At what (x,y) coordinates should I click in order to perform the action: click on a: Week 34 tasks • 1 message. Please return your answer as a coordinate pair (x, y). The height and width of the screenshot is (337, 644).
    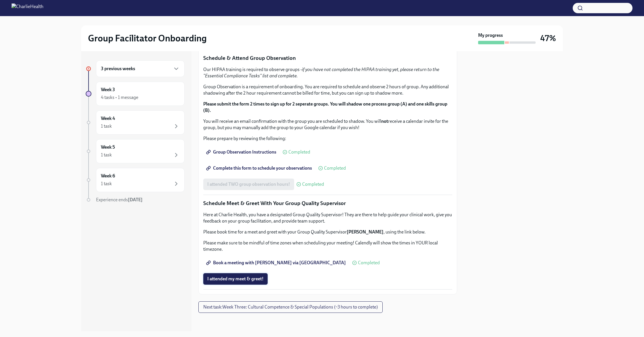
    Looking at the image, I should click on (135, 94).